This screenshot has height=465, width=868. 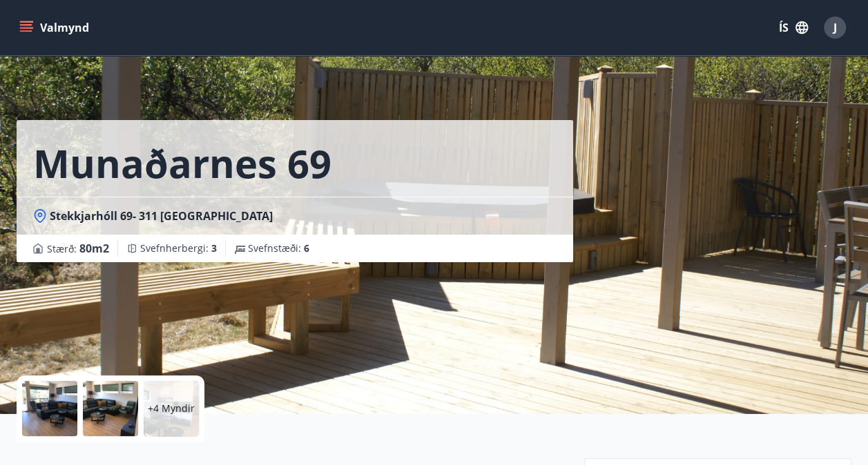 I want to click on span: J, so click(x=835, y=28).